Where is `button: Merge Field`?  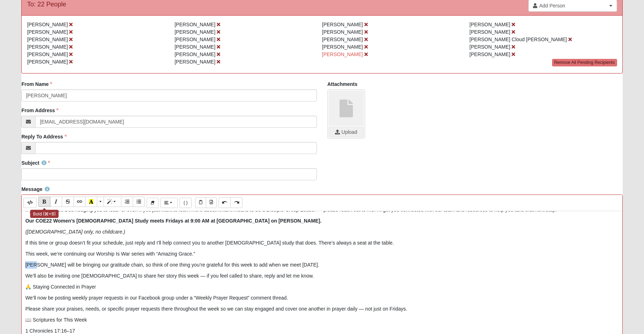
button: Merge Field is located at coordinates (185, 203).